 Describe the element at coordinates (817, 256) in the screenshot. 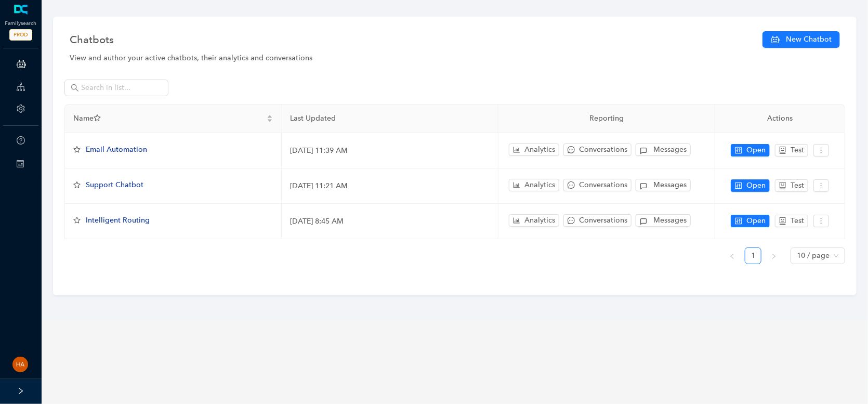

I see `div: Page Size` at that location.